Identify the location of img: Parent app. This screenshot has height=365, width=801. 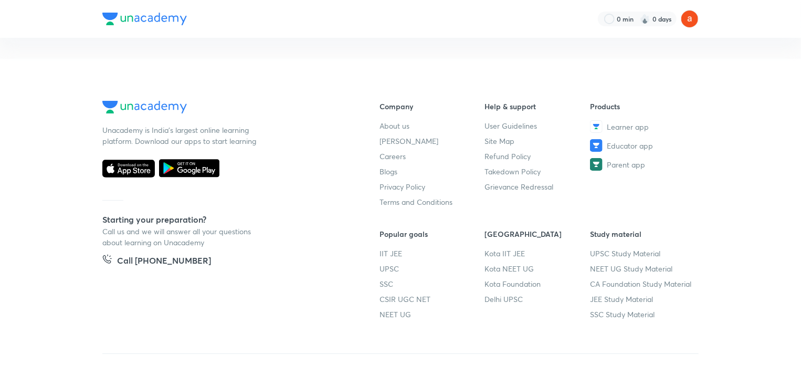
(596, 164).